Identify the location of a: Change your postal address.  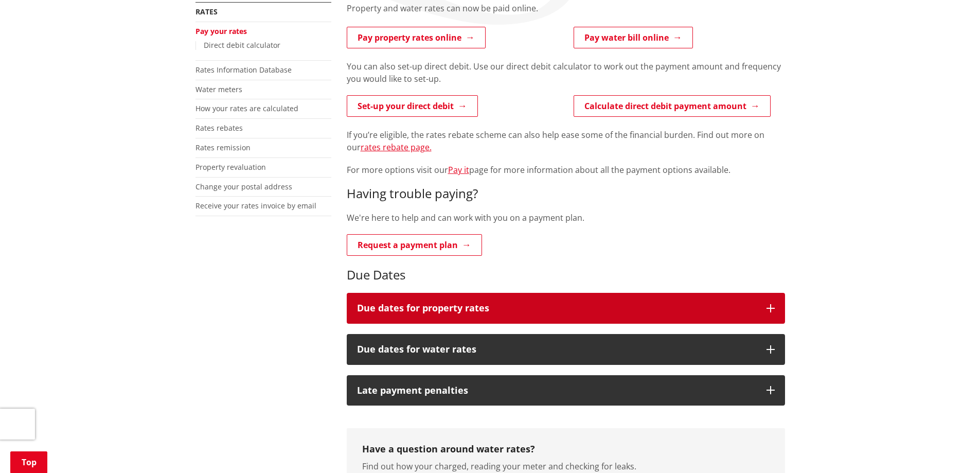
(244, 186).